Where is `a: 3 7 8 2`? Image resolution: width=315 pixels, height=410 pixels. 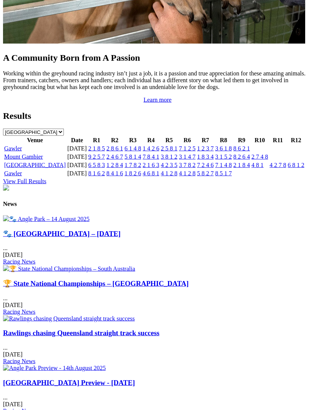
a: 3 7 8 2 is located at coordinates (187, 165).